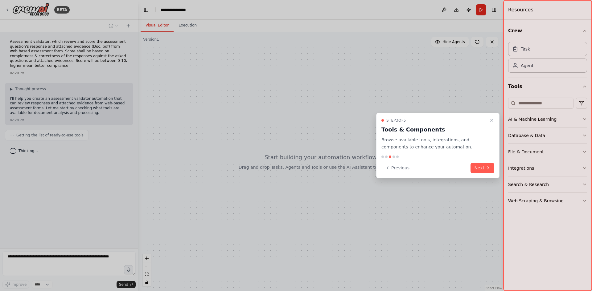 The image size is (592, 291). What do you see at coordinates (397, 168) in the screenshot?
I see `button: Previous` at bounding box center [397, 168].